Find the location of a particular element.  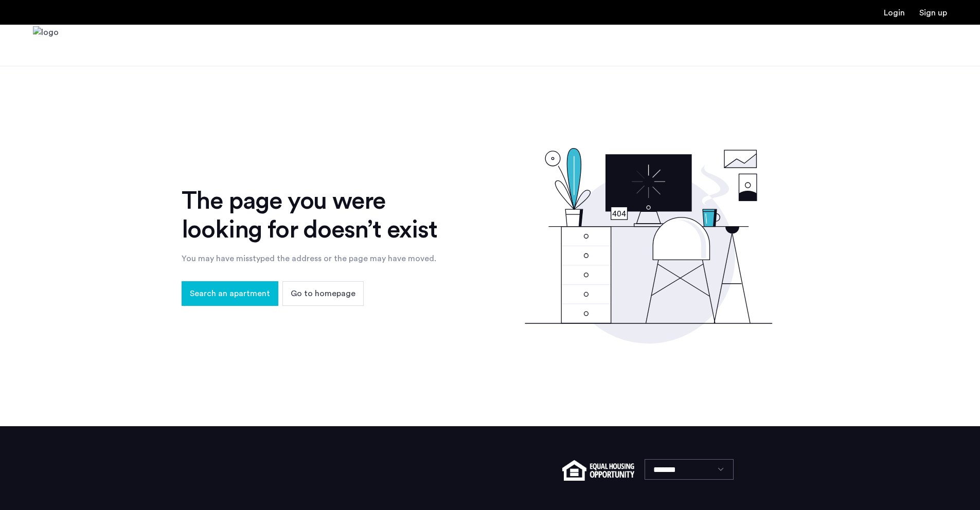

img: equal-housing.png is located at coordinates (598, 471).